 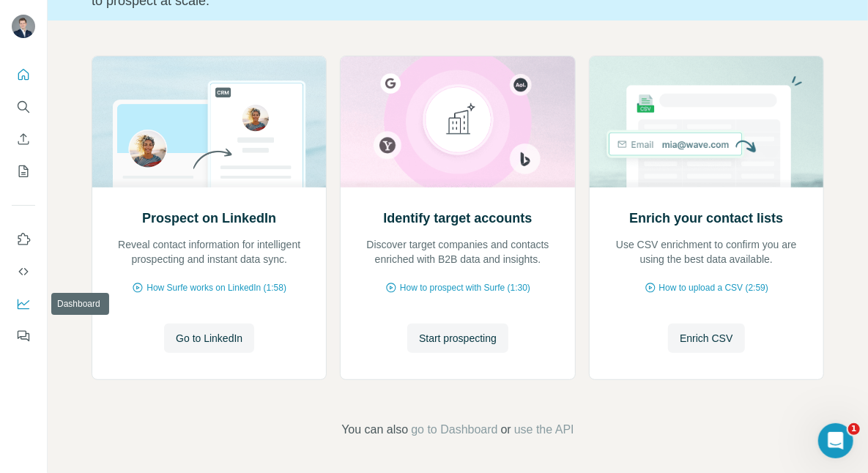 What do you see at coordinates (713, 288) in the screenshot?
I see `span: How to upload a CSV (2:59)` at bounding box center [713, 288].